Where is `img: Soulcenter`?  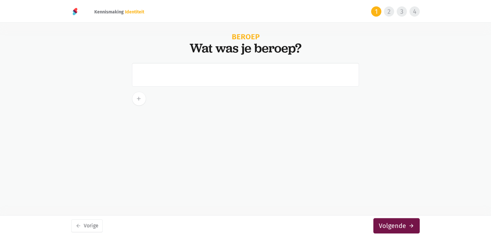
img: Soulcenter is located at coordinates (75, 11).